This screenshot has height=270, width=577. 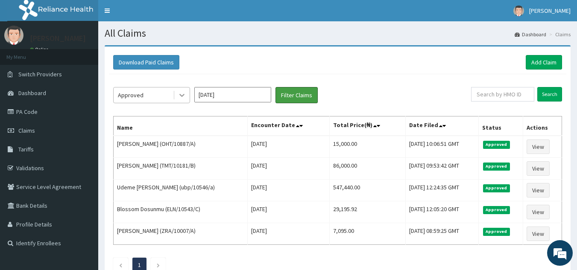 What do you see at coordinates (158, 265) in the screenshot?
I see `a: Next page` at bounding box center [158, 265].